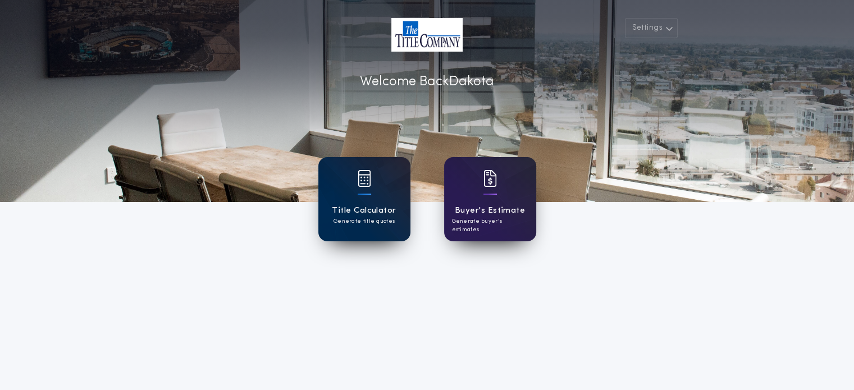 The height and width of the screenshot is (390, 854). What do you see at coordinates (364, 210) in the screenshot?
I see `h1: Title Calculator` at bounding box center [364, 210].